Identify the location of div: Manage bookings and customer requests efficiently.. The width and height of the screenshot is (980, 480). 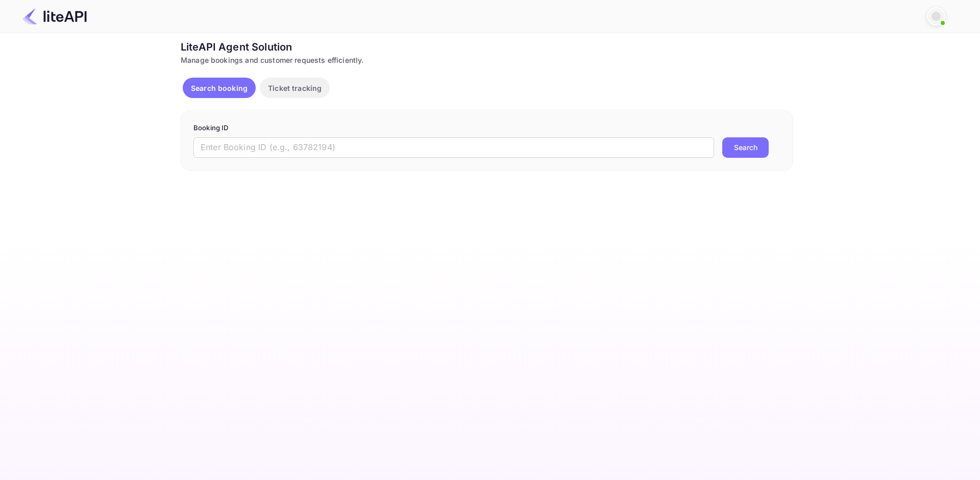
(487, 59).